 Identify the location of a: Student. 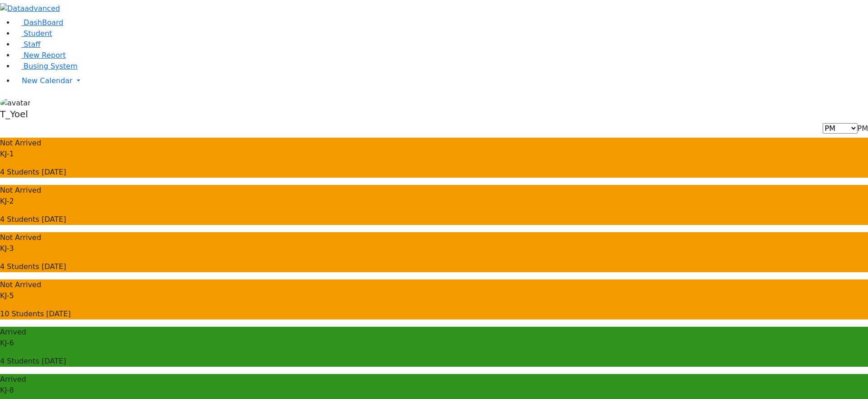
(34, 34).